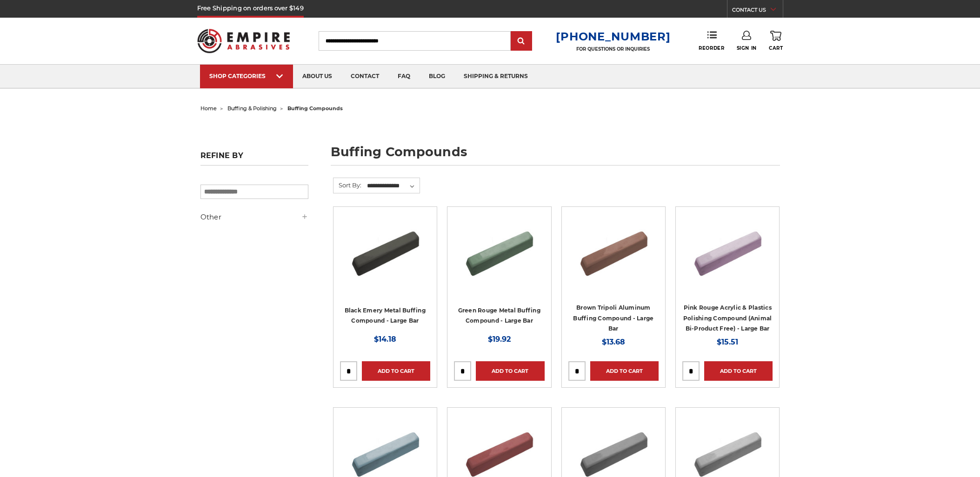  What do you see at coordinates (247, 76) in the screenshot?
I see `div: SHOP CATEGORIES` at bounding box center [247, 76].